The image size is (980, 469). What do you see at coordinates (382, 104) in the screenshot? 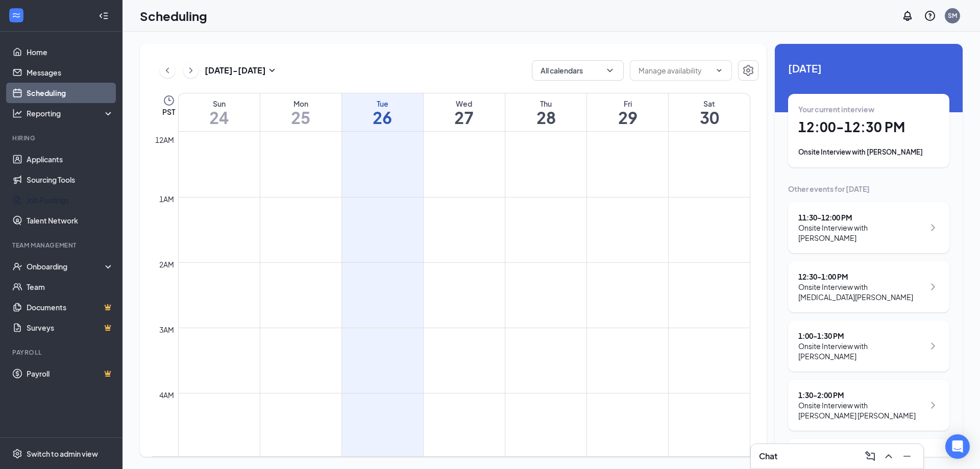
I see `div: Tue` at bounding box center [382, 104].